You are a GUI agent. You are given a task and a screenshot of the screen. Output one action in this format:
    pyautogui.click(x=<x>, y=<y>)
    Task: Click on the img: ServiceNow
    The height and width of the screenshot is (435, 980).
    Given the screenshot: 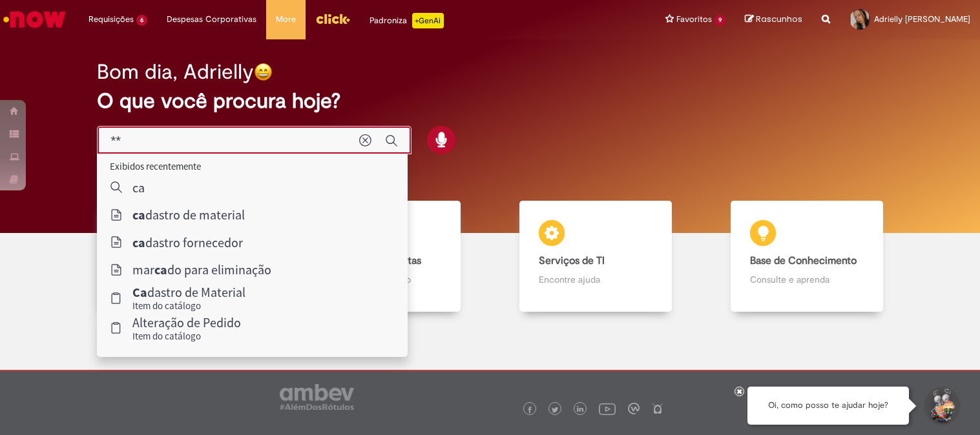 What is the action you would take?
    pyautogui.click(x=34, y=20)
    